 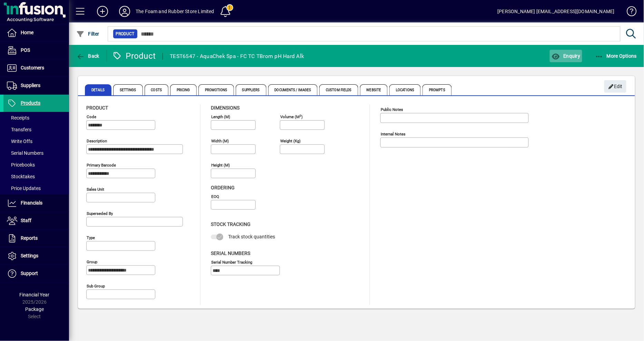 What do you see at coordinates (97, 141) in the screenshot?
I see `mat-label: Description` at bounding box center [97, 141].